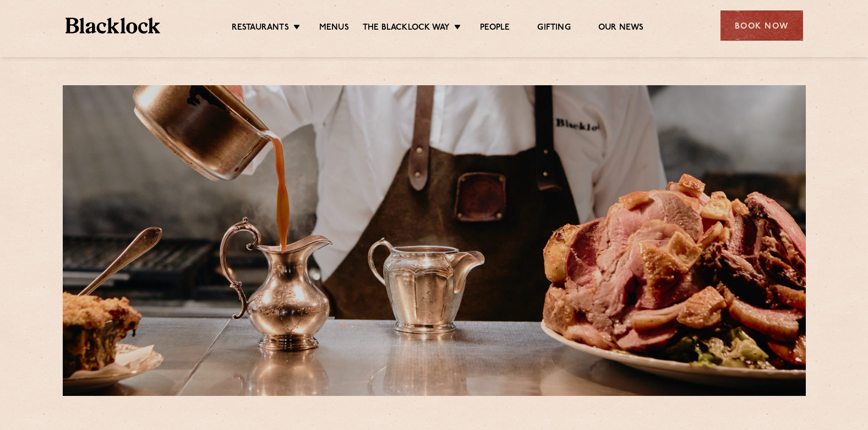 The image size is (868, 430). What do you see at coordinates (621, 28) in the screenshot?
I see `a: Our News` at bounding box center [621, 28].